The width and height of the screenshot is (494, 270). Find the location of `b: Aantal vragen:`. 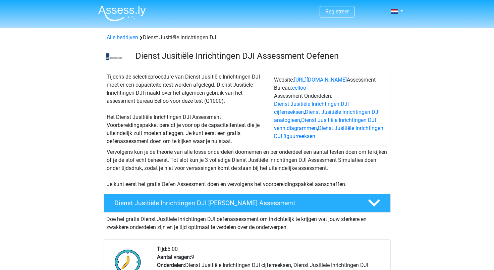

b: Aantal vragen: is located at coordinates (174, 257).